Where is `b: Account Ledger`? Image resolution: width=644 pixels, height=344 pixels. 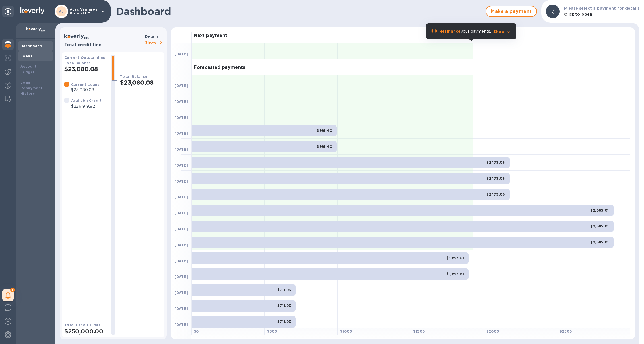 b: Account Ledger is located at coordinates (28, 69).